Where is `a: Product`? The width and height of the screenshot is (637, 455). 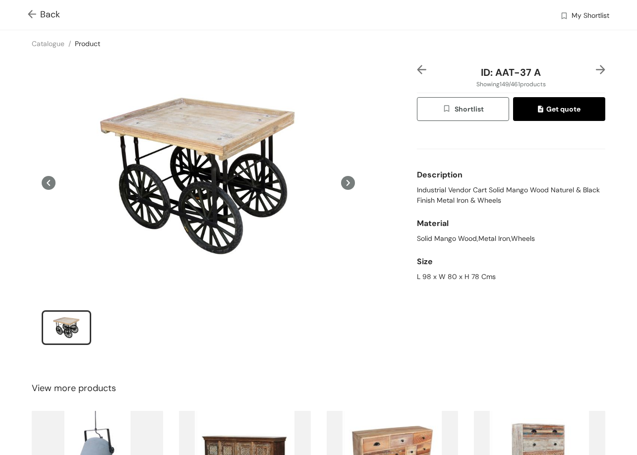 a: Product is located at coordinates (87, 44).